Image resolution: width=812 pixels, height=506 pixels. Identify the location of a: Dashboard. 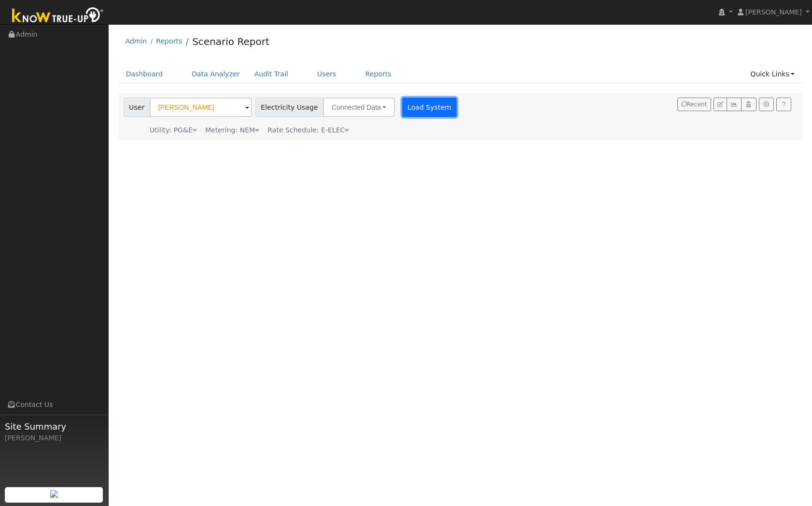
(145, 74).